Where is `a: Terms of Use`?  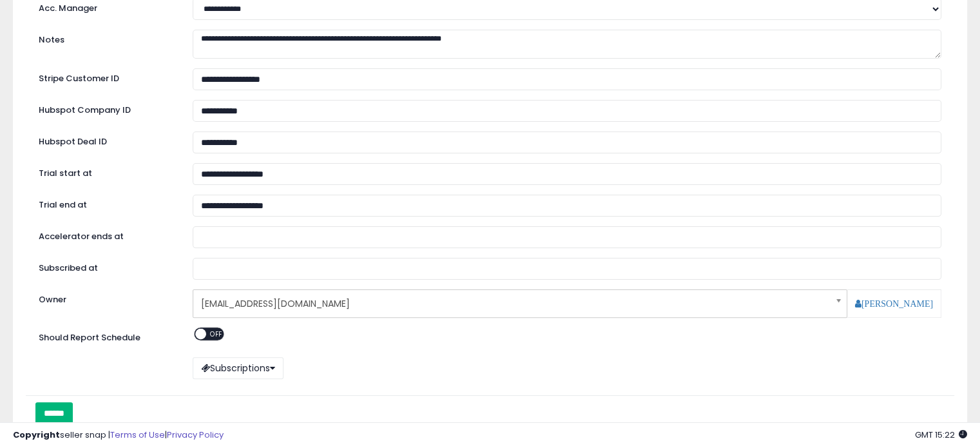
a: Terms of Use is located at coordinates (137, 434).